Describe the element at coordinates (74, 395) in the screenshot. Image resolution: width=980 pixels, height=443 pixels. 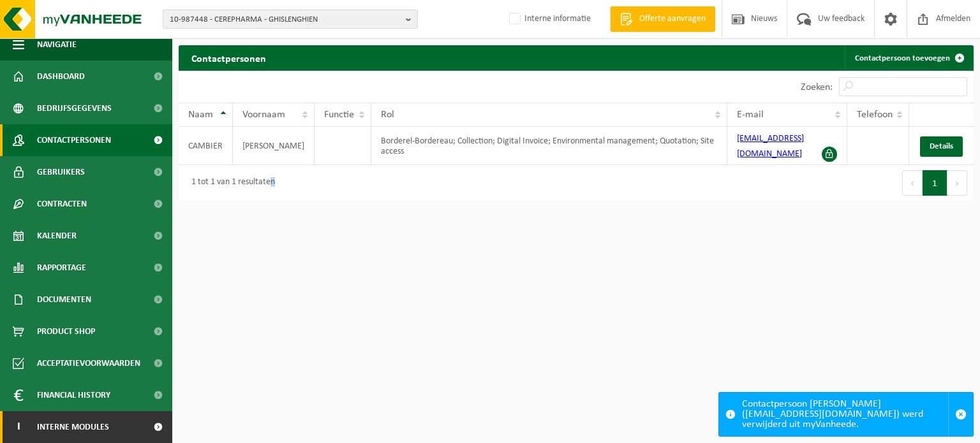
I see `span: Financial History` at that location.